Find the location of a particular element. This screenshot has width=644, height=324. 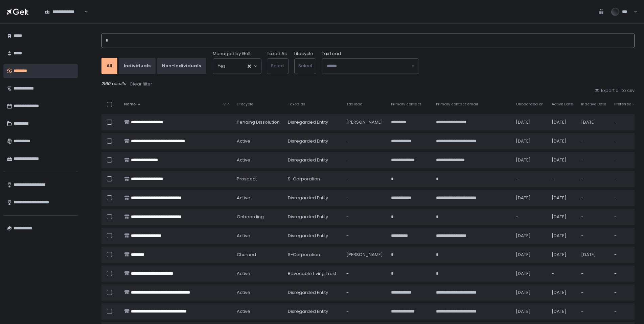

span: Inactive Date is located at coordinates (594, 104).